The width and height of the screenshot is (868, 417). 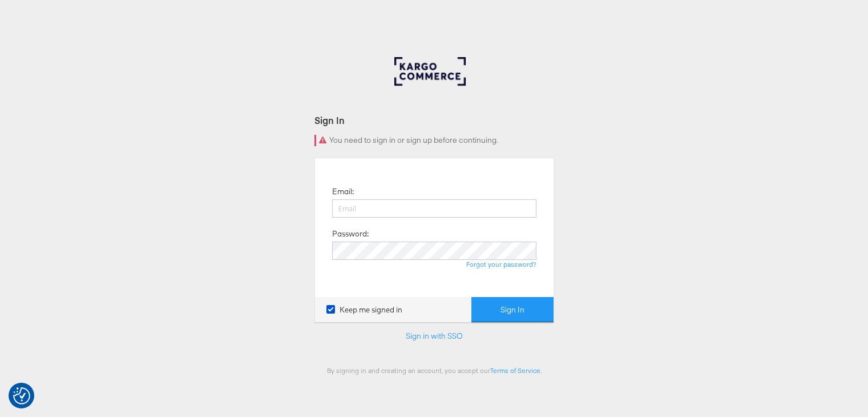 I want to click on label: Password:, so click(x=350, y=234).